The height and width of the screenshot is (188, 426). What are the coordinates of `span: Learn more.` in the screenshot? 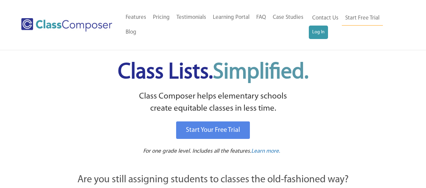 It's located at (266, 151).